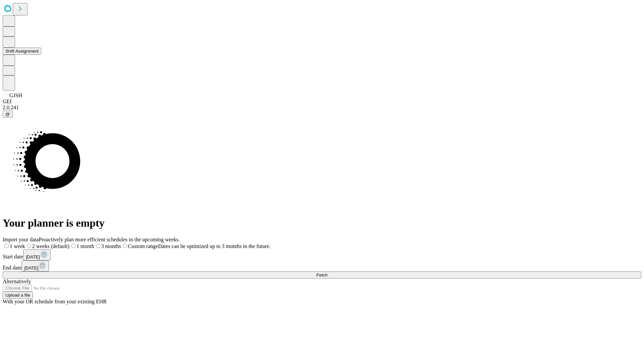 This screenshot has height=362, width=644. I want to click on span: With your OR schedule from your existing EHR, so click(55, 301).